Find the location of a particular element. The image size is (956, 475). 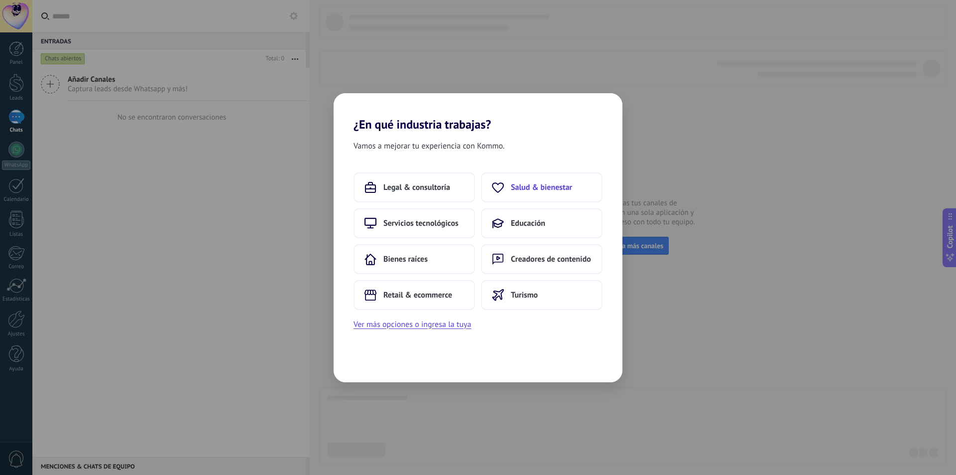

button: Retail & ecommerce is located at coordinates (414, 295).